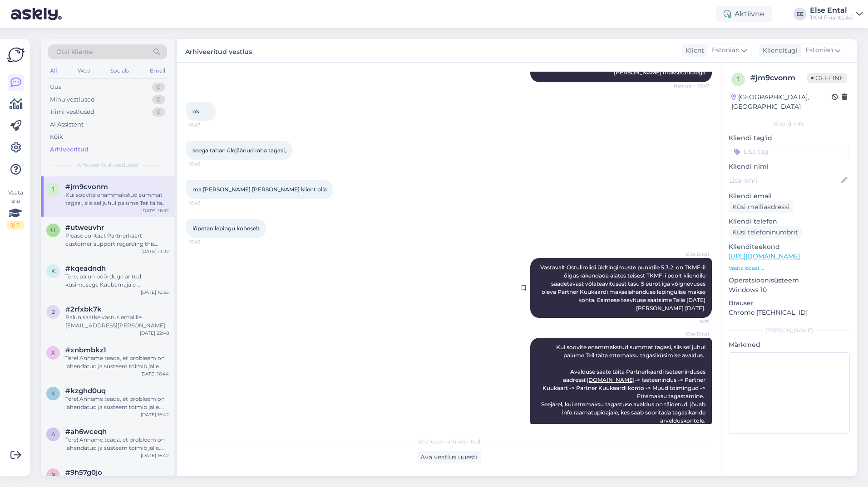 This screenshot has width=868, height=487. I want to click on div: All, so click(53, 71).